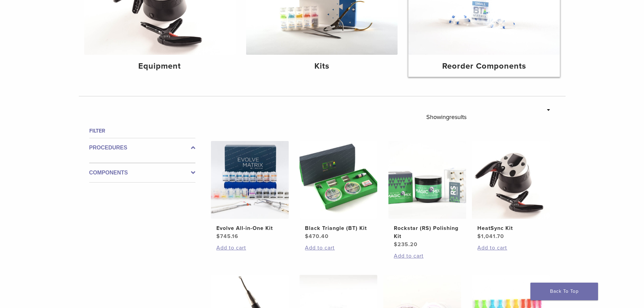  What do you see at coordinates (143, 148) in the screenshot?
I see `label: Procedures` at bounding box center [143, 148].